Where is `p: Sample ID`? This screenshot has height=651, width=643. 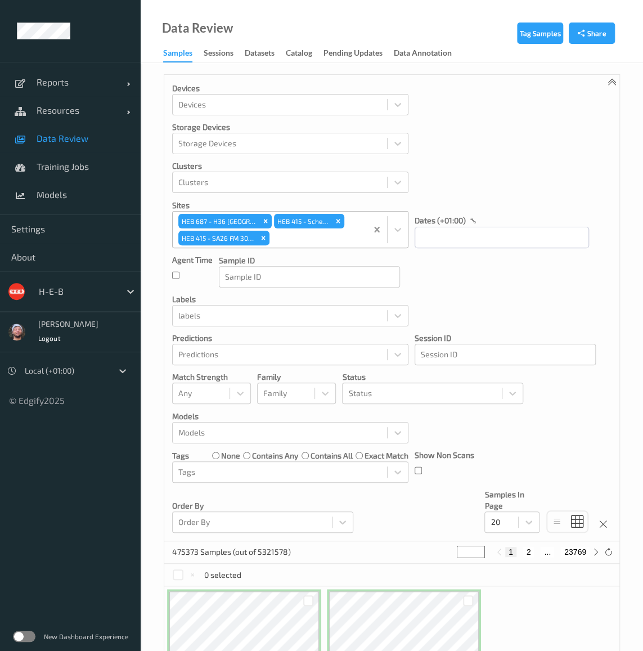
p: Sample ID is located at coordinates (309, 260).